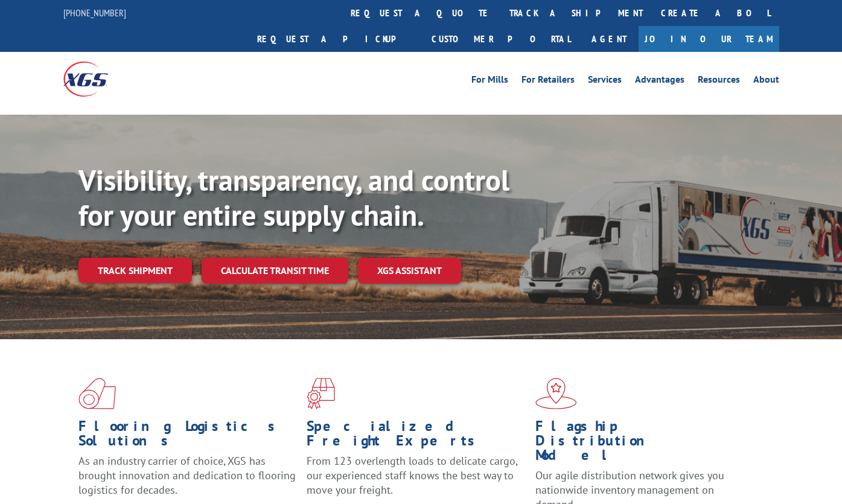 The image size is (842, 504). I want to click on a: Calculate transit time, so click(274, 271).